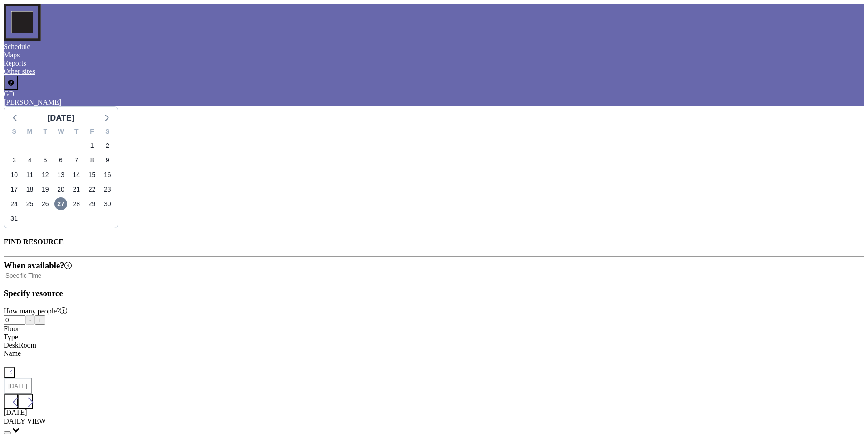 Image resolution: width=868 pixels, height=434 pixels. Describe the element at coordinates (61, 160) in the screenshot. I see `span: Wednesday, August 6, 2025` at that location.